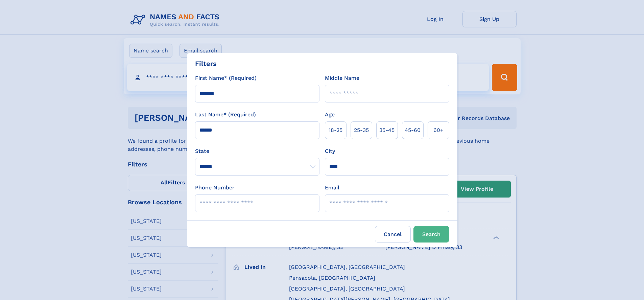 This screenshot has width=644, height=300. I want to click on span: 18‑25, so click(336, 130).